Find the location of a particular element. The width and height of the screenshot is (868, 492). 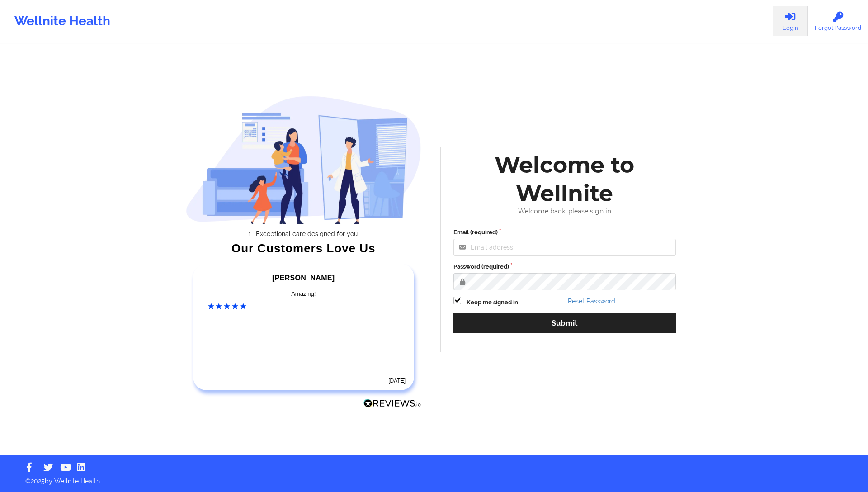

p: © 2025 by Wellnite Health is located at coordinates (434, 478).